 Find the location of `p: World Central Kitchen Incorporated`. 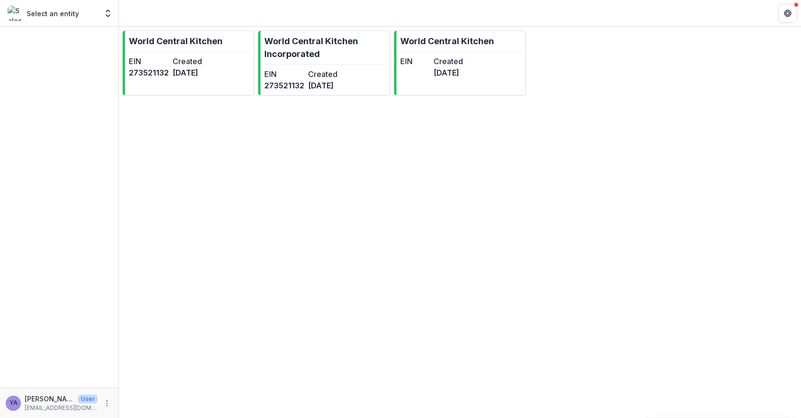

p: World Central Kitchen Incorporated is located at coordinates (325, 48).